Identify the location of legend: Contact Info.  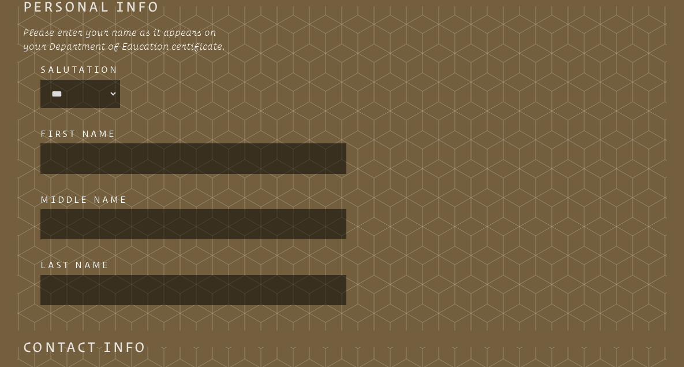
(85, 346).